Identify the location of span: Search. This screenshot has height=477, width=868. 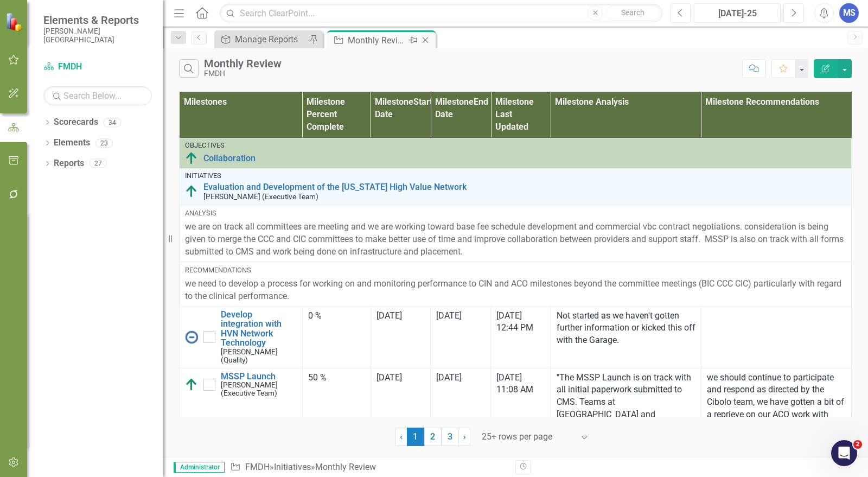
(632, 12).